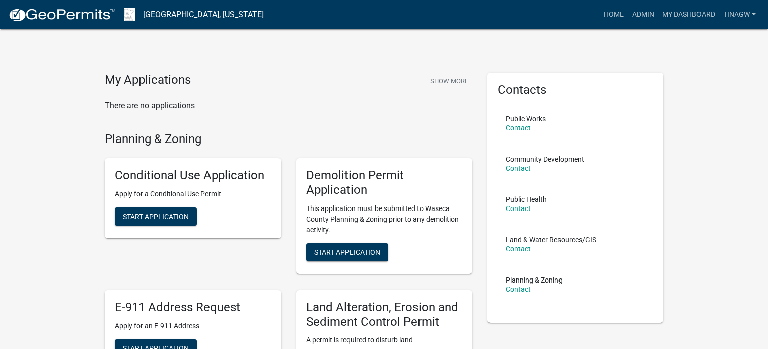 The width and height of the screenshot is (768, 349). What do you see at coordinates (384, 315) in the screenshot?
I see `h5: Land Alteration, Erosion and Sediment Control Permit` at bounding box center [384, 315].